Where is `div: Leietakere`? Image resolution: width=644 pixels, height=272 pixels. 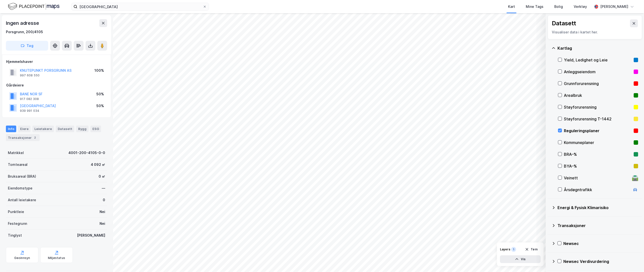 div: Leietakere is located at coordinates (43, 129).